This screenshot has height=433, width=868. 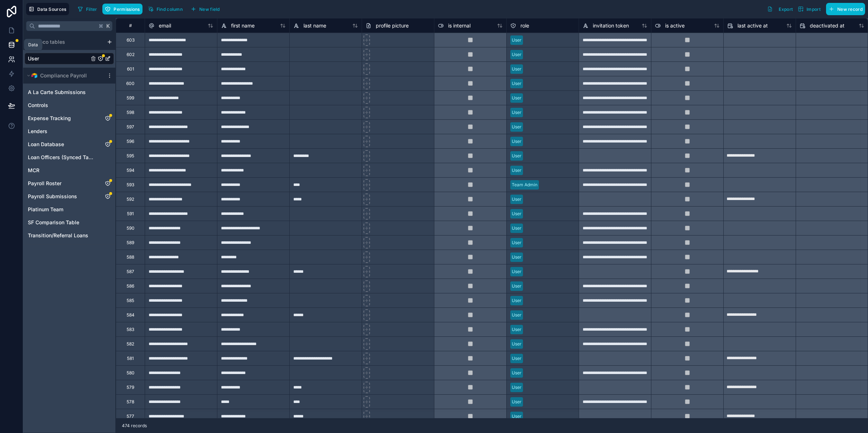 I want to click on div: 582, so click(x=130, y=344).